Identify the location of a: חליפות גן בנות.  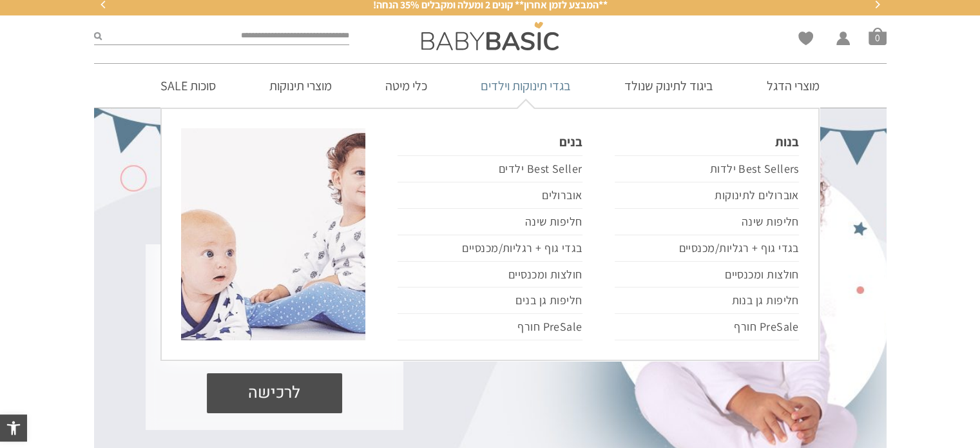
(707, 300).